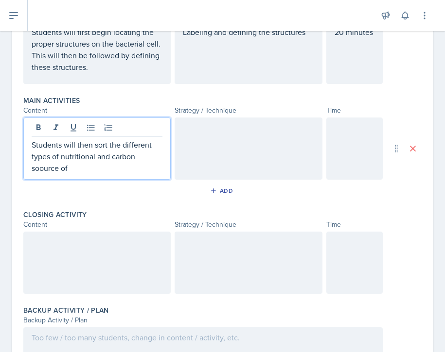  Describe the element at coordinates (52, 101) in the screenshot. I see `label: Main Activities` at that location.